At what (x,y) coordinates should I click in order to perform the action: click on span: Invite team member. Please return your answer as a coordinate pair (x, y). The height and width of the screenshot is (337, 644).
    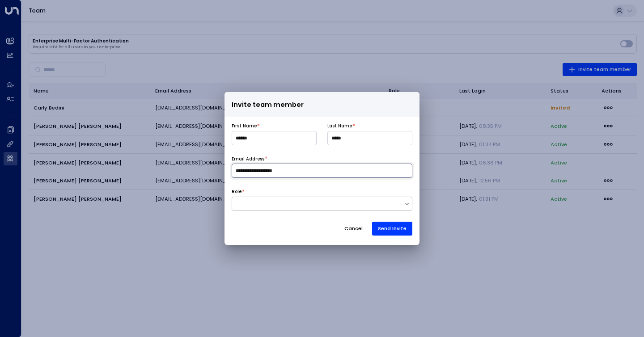
    Looking at the image, I should click on (268, 104).